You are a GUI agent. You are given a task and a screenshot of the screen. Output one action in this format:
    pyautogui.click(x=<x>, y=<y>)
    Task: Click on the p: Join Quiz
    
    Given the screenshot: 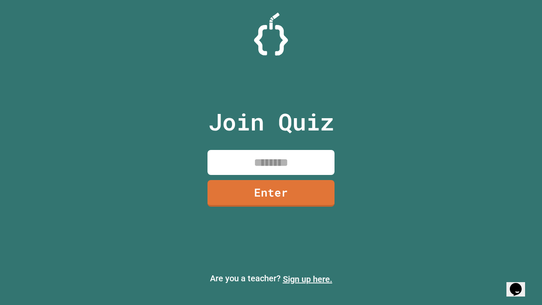 What is the action you would take?
    pyautogui.click(x=271, y=122)
    